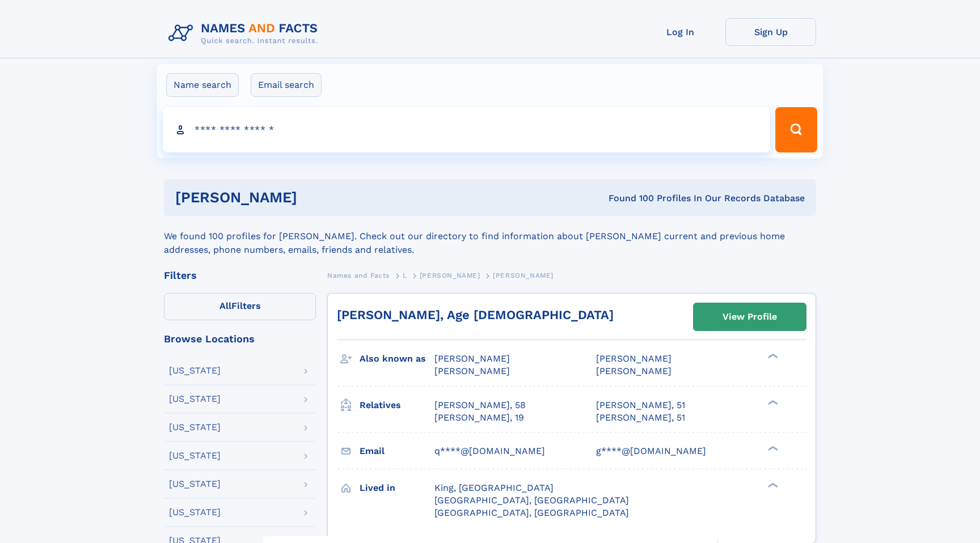 The image size is (980, 543). What do you see at coordinates (203, 86) in the screenshot?
I see `label: Name search` at bounding box center [203, 86].